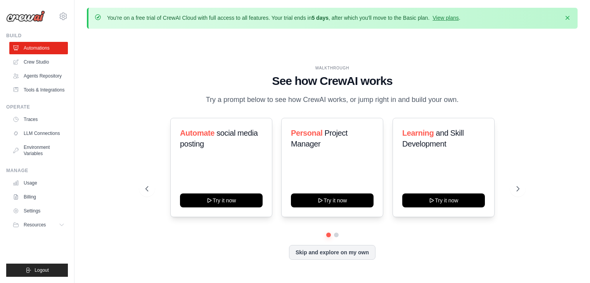 This screenshot has height=283, width=590. I want to click on a: View plans, so click(445, 18).